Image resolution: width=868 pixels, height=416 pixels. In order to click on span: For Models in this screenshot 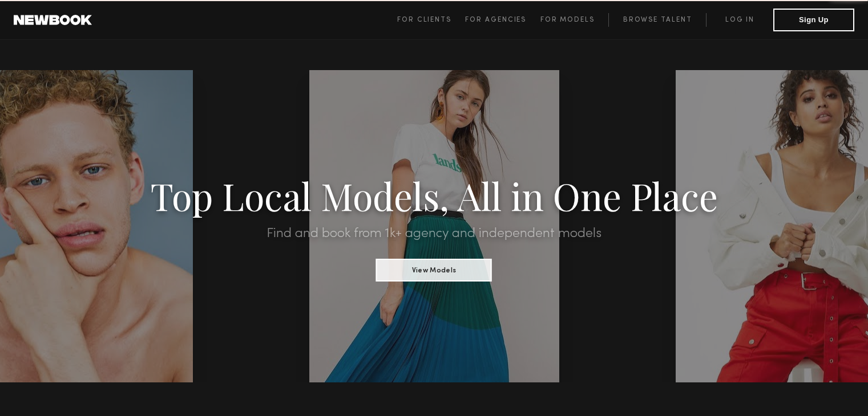, I will do `click(567, 20)`.